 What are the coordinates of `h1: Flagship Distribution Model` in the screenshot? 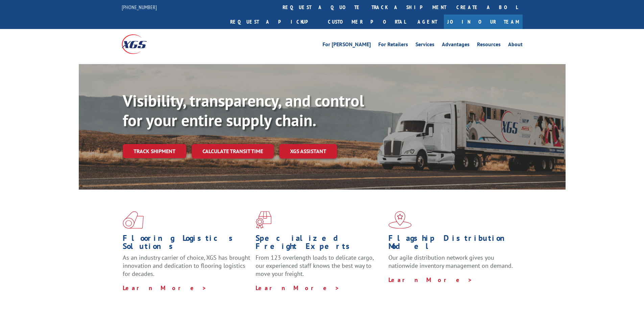 It's located at (452, 244).